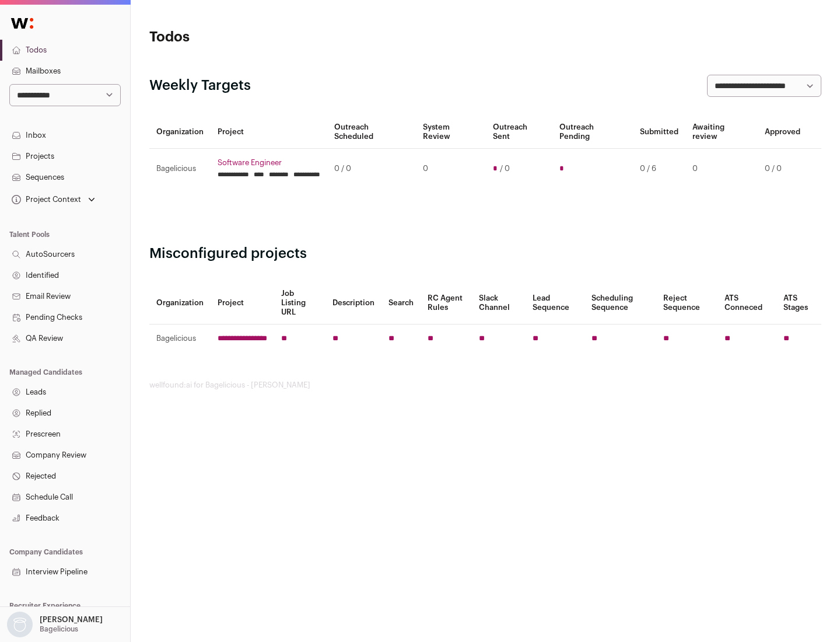  Describe the element at coordinates (371, 132) in the screenshot. I see `th: Outreach Scheduled` at that location.